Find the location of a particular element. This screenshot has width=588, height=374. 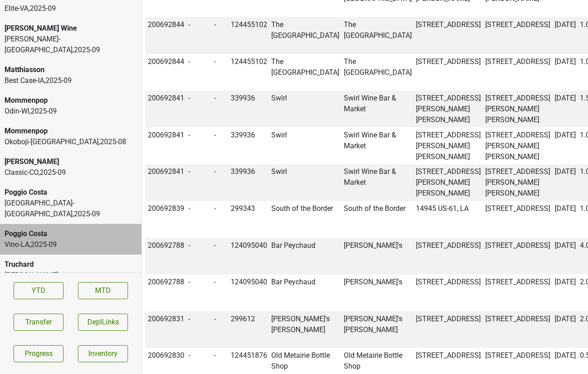

a: Inventory is located at coordinates (102, 354).